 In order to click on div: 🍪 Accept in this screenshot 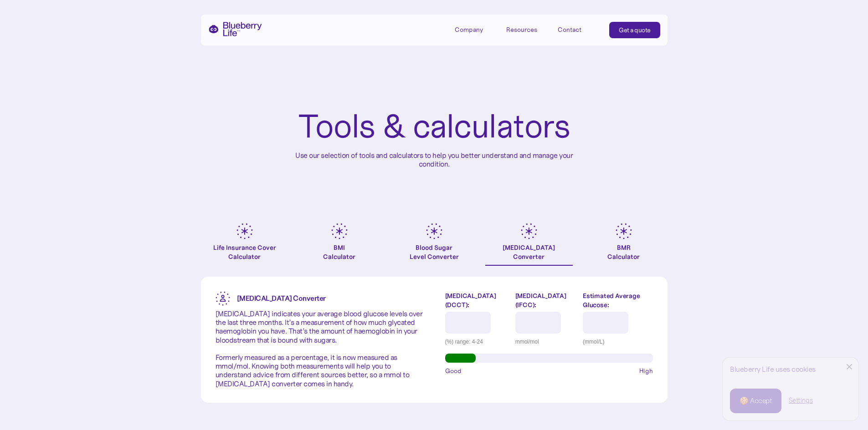, I will do `click(755, 401)`.